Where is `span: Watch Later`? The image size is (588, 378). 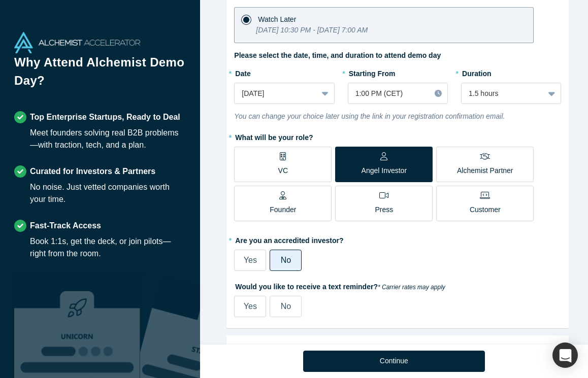
span: Watch Later is located at coordinates (277, 19).